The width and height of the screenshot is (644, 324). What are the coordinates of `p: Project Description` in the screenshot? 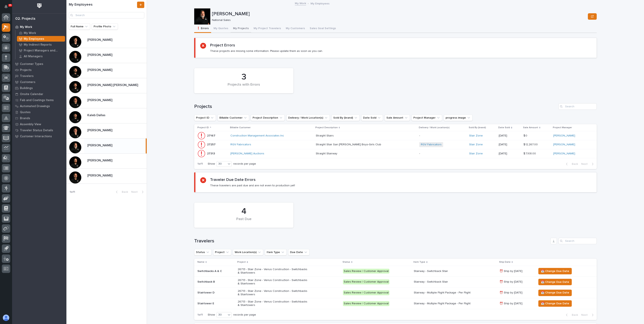 It's located at (326, 128).